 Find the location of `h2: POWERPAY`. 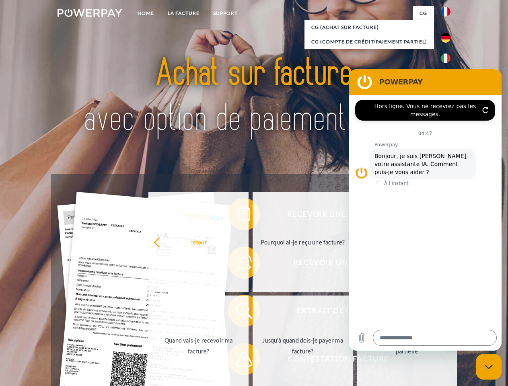

h2: POWERPAY is located at coordinates (88, 13).